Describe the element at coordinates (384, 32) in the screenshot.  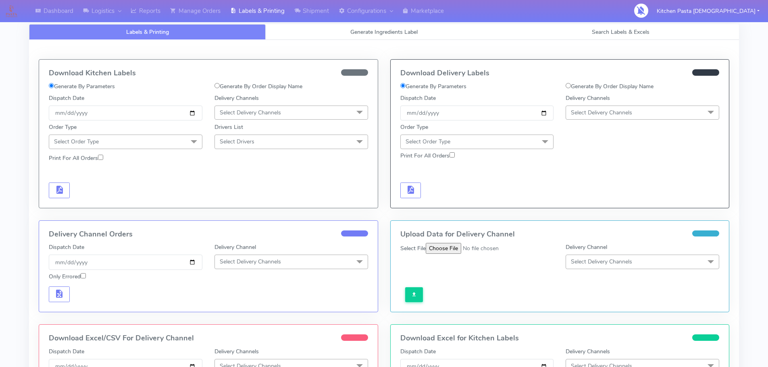
I see `ul: Tabs` at that location.